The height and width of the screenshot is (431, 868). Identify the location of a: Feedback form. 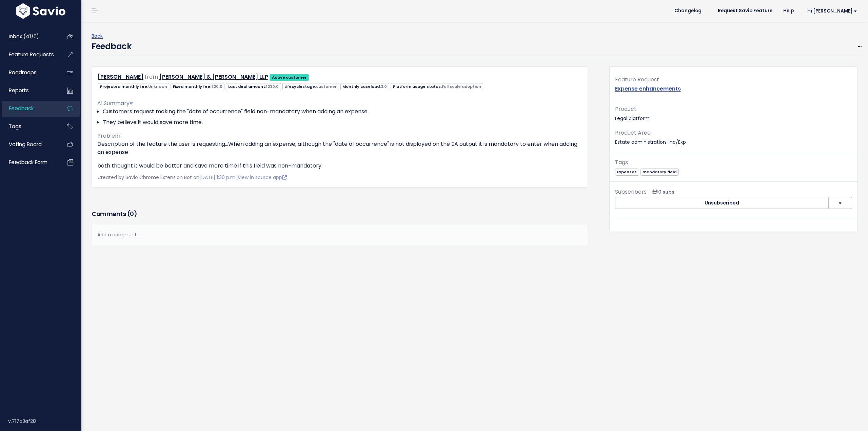
(29, 162).